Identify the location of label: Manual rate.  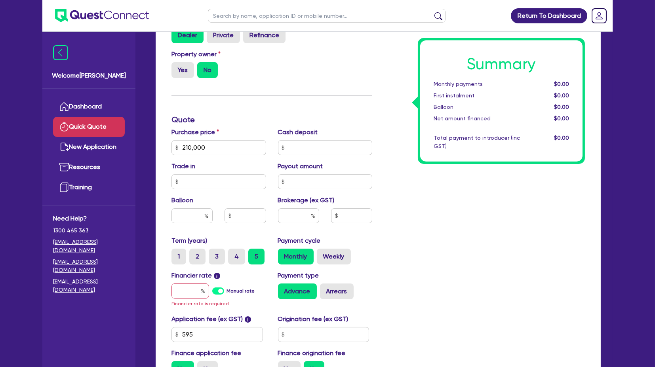
(240, 291).